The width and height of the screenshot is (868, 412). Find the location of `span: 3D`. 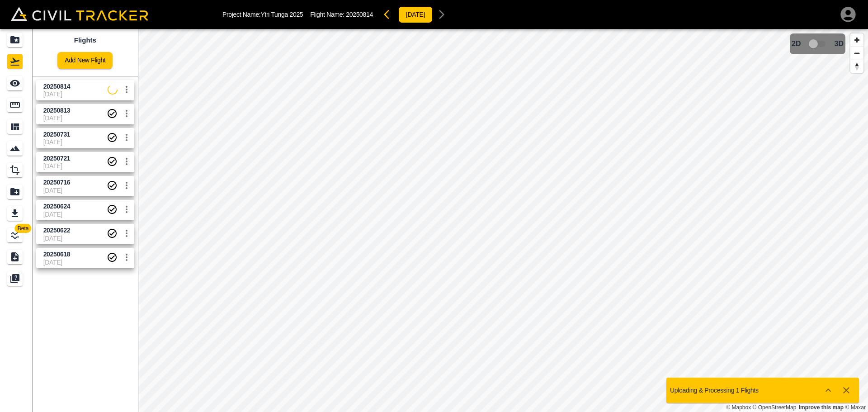

span: 3D is located at coordinates (839, 44).